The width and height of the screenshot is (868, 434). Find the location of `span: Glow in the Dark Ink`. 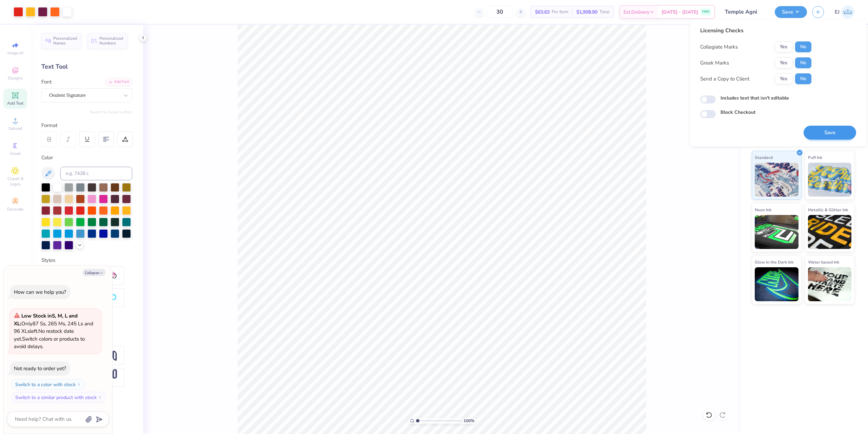

span: Glow in the Dark Ink is located at coordinates (774, 262).